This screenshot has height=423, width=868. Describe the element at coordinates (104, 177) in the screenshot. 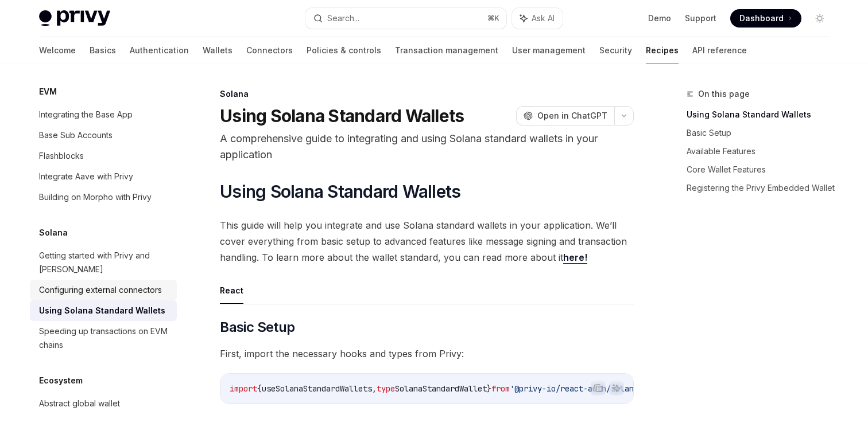

I see `a: Integrate Aave with Privy` at that location.